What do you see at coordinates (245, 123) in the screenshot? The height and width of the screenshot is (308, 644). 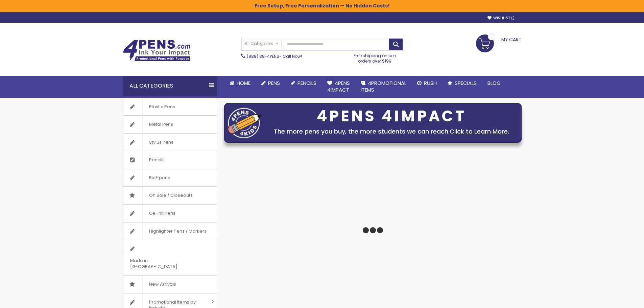 I see `img: four_pen_logo.png` at bounding box center [245, 123].